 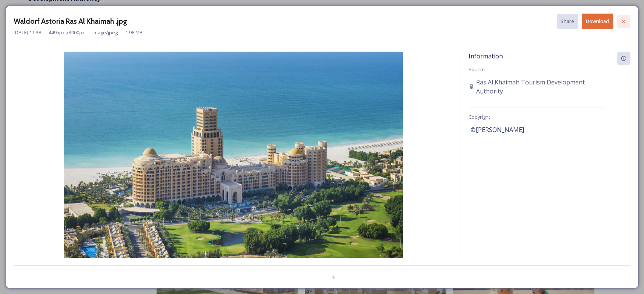 What do you see at coordinates (67, 33) in the screenshot?
I see `span: 4495 px x 3000 px` at bounding box center [67, 33].